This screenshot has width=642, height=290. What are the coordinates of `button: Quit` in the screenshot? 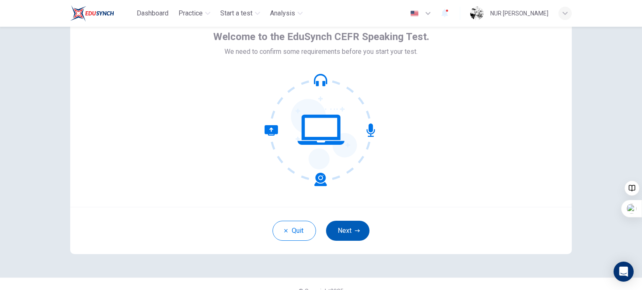 It's located at (294, 231).